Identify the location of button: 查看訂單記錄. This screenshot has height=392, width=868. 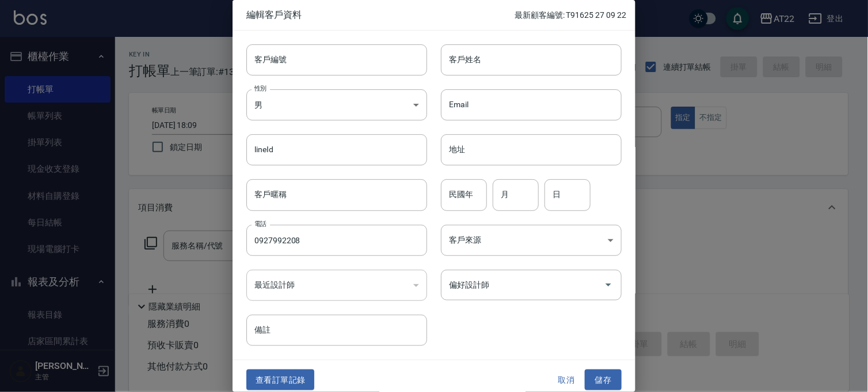
(280, 379).